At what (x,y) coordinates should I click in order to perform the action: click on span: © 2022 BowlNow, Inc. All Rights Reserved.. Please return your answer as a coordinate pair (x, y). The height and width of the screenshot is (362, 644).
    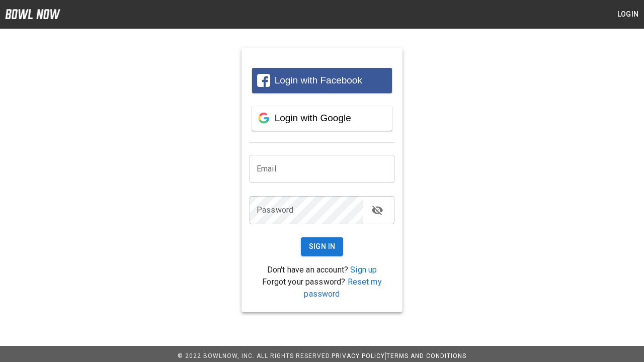
    Looking at the image, I should click on (255, 356).